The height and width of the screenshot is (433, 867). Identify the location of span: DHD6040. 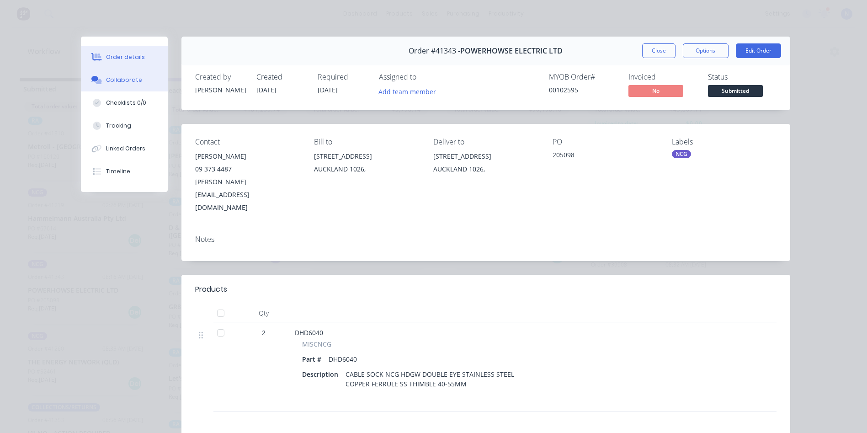
(309, 332).